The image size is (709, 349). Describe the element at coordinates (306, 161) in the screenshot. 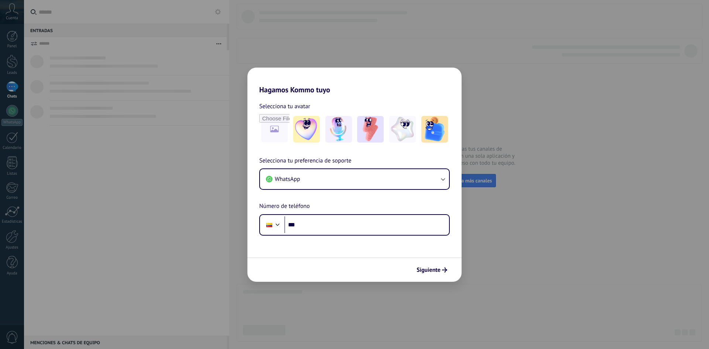

I see `span: Selecciona tu preferencia de soporte` at that location.